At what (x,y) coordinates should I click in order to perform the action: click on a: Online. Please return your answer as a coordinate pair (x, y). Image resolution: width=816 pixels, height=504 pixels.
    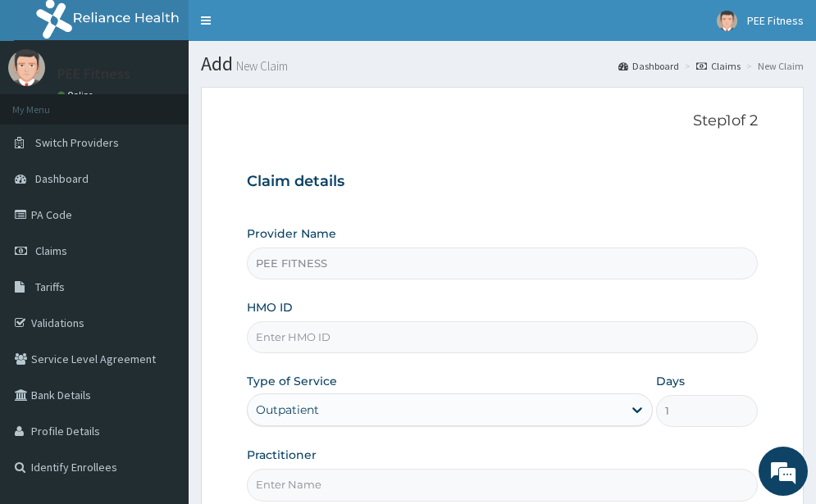
    Looking at the image, I should click on (77, 95).